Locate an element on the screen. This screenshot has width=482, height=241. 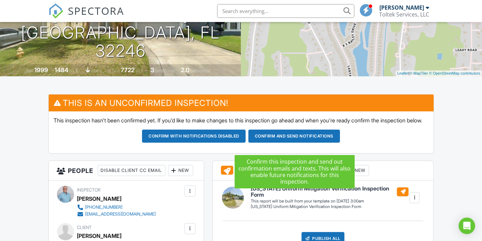
button: Confirm and send notifications is located at coordinates (294, 136).